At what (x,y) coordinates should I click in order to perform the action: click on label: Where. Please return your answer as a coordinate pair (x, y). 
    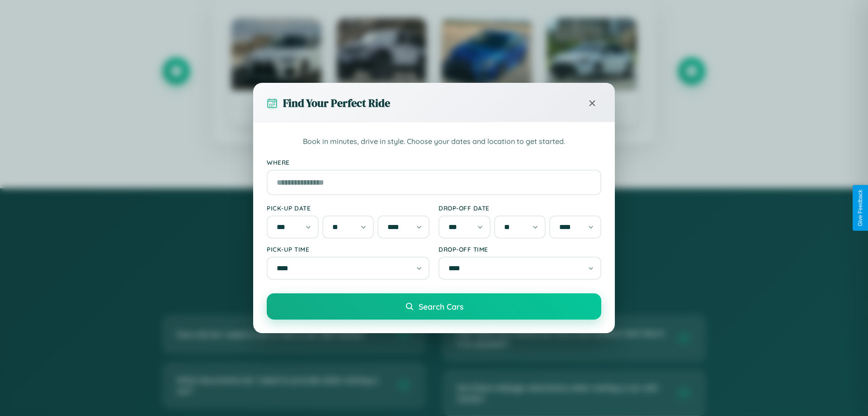
    Looking at the image, I should click on (434, 162).